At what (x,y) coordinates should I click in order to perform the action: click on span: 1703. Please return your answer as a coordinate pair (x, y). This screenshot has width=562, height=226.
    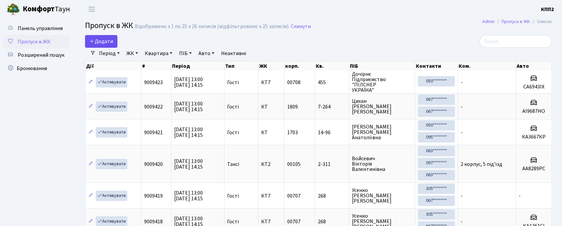
    Looking at the image, I should click on (293, 132).